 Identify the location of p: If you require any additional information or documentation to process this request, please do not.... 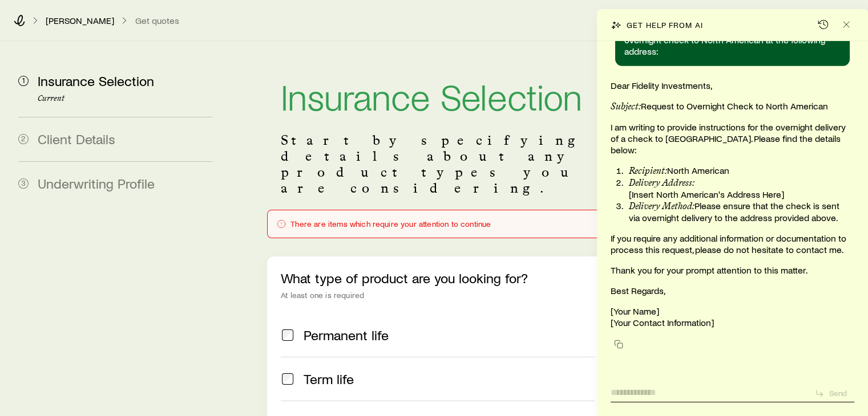
(732, 244).